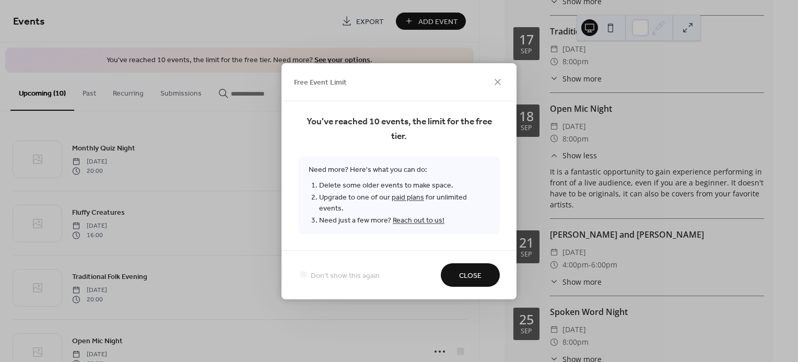 The height and width of the screenshot is (362, 798). What do you see at coordinates (404, 185) in the screenshot?
I see `li: Delete some older events to make space.` at bounding box center [404, 185].